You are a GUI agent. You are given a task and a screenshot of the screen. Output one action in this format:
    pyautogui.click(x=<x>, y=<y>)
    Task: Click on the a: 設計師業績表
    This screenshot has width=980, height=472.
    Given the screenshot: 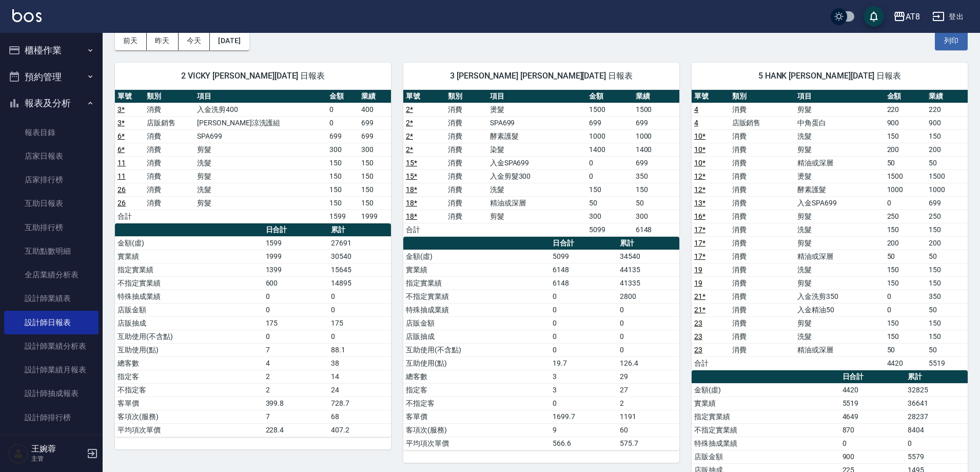 What is the action you would take?
    pyautogui.click(x=52, y=298)
    